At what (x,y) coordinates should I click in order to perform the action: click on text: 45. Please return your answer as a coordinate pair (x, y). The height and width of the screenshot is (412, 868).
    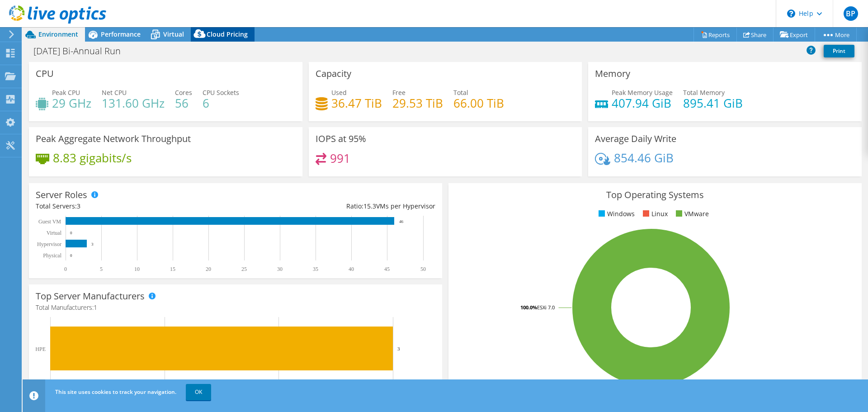
    Looking at the image, I should click on (387, 269).